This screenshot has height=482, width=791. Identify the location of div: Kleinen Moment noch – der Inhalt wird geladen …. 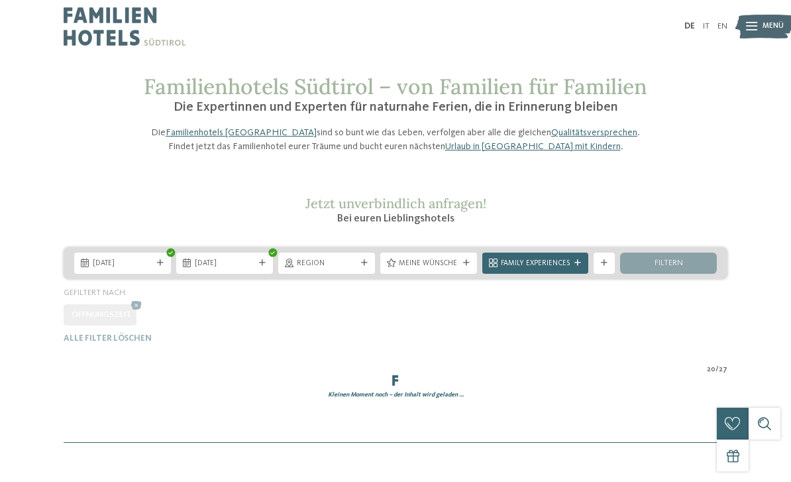
(395, 394).